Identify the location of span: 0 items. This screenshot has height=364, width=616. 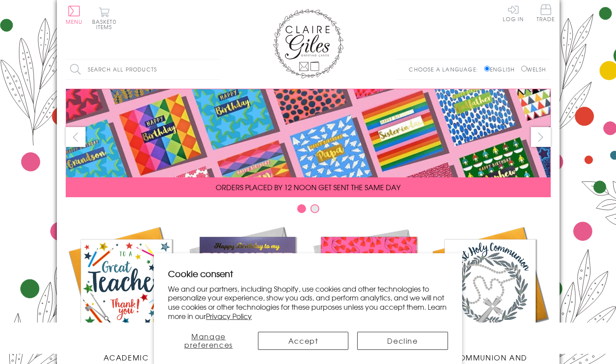
(107, 25).